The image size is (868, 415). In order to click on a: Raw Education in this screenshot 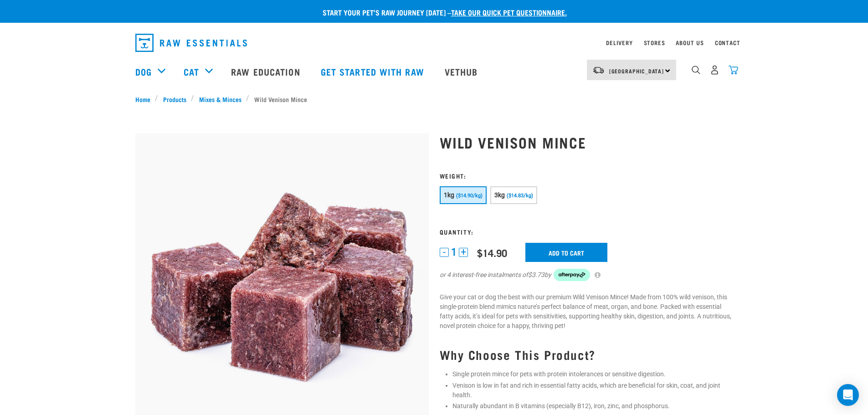, I will do `click(266, 72)`.